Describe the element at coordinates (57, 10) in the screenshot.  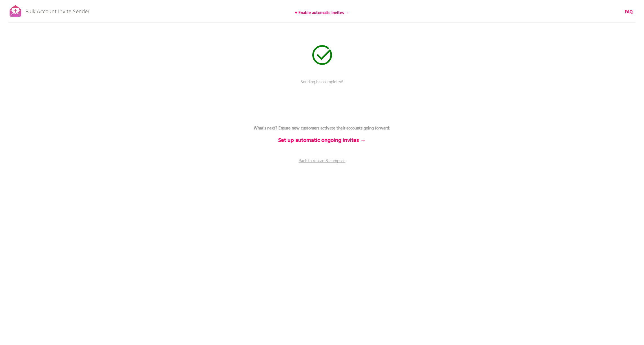
I see `p: Bulk Account Invite Sender` at that location.